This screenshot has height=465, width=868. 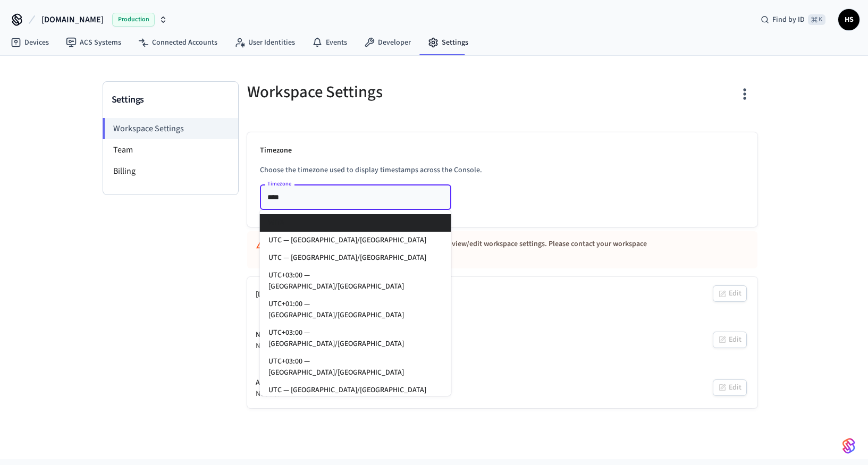 I want to click on button: HS, so click(x=849, y=20).